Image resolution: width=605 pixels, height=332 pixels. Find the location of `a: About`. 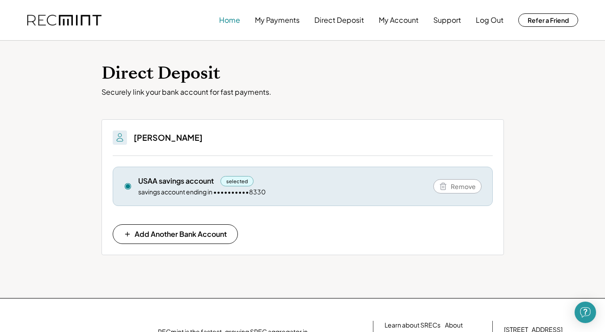

a: About is located at coordinates (454, 325).